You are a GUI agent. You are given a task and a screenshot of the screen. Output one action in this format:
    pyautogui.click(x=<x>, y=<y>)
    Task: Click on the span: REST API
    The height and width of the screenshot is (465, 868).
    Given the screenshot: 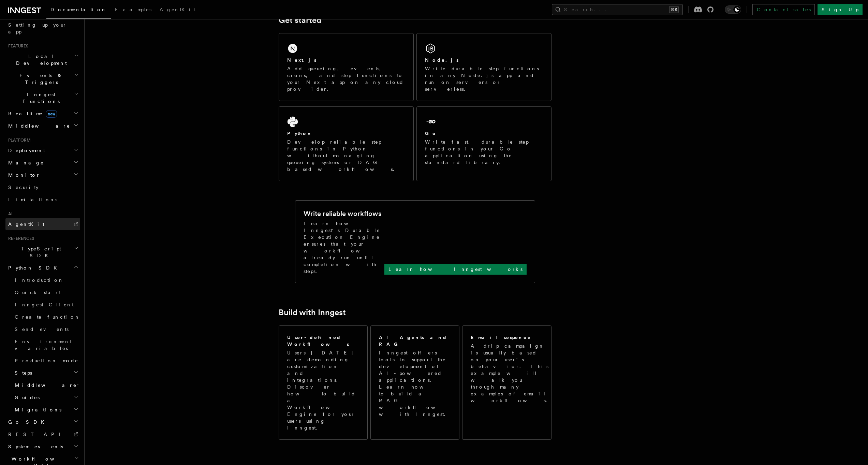 What is the action you would take?
    pyautogui.click(x=37, y=434)
    